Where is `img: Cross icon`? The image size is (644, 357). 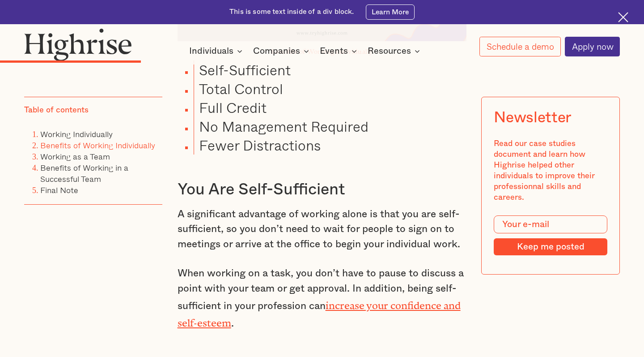
img: Cross icon is located at coordinates (623, 17).